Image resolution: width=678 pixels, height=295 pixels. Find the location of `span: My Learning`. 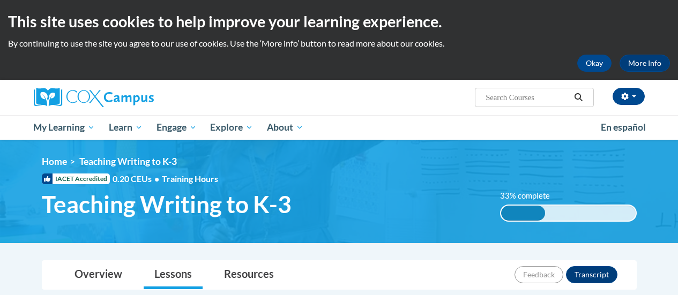

span: My Learning is located at coordinates (64, 128).